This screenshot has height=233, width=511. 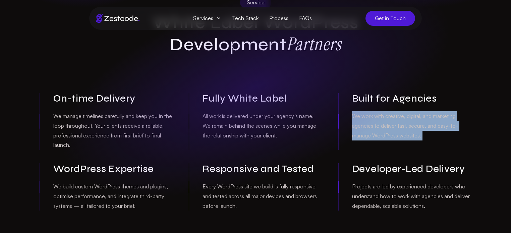 I want to click on h3: Developer-Led Delivery, so click(x=412, y=169).